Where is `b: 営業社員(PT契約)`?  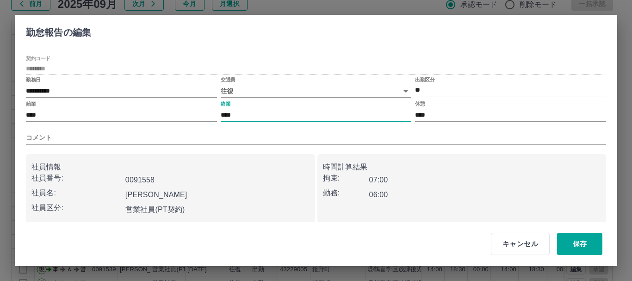 b: 営業社員(PT契約) is located at coordinates (155, 209).